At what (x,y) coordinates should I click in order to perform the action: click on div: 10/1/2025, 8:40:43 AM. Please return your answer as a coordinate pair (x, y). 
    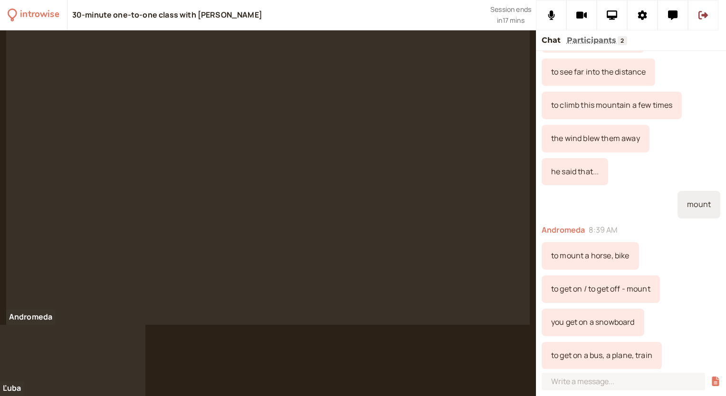
    Looking at the image, I should click on (593, 323).